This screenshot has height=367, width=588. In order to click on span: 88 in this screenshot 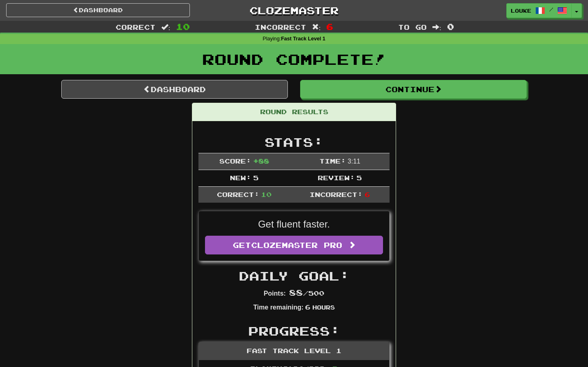, I will do `click(296, 292)`.